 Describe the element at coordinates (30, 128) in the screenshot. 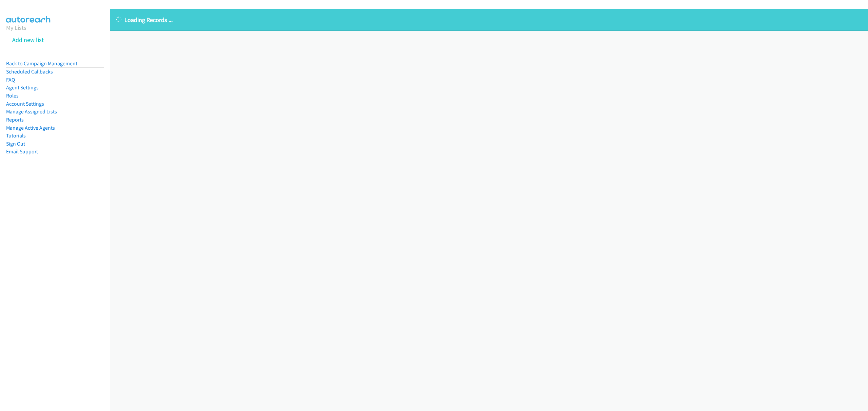

I see `a: Manage Active Agents` at that location.